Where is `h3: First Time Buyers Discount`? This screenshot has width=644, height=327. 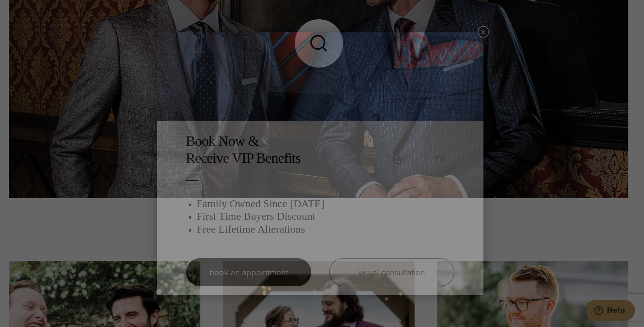 h3: First Time Buyers Discount is located at coordinates (326, 216).